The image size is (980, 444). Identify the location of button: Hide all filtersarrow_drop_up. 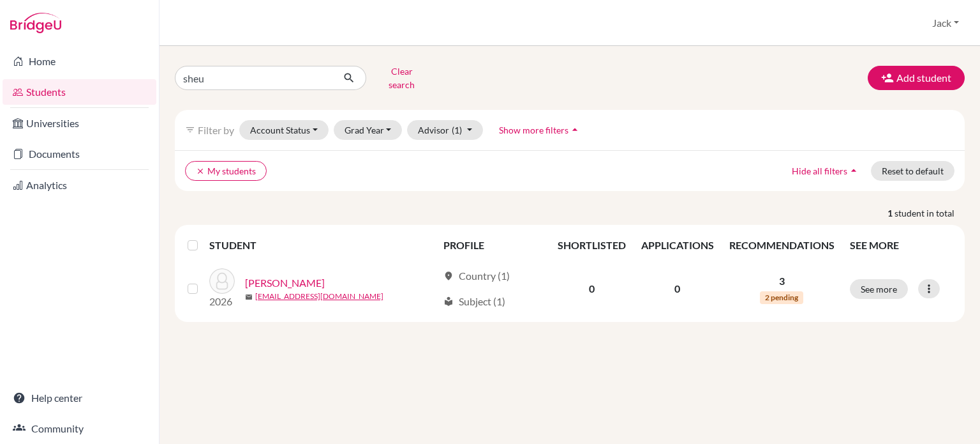
(826, 170).